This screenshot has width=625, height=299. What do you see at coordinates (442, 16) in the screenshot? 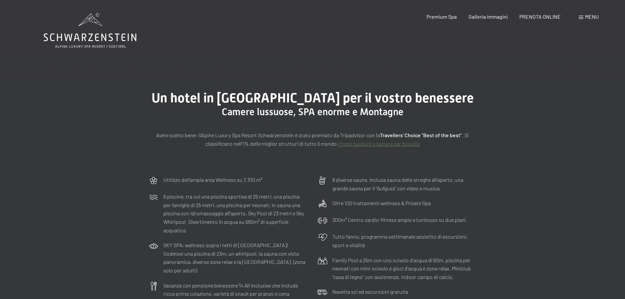
I see `a: Premium Spa` at bounding box center [442, 16].